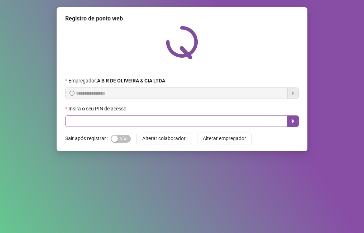 The image size is (364, 233). I want to click on button: Alterar empregador, so click(224, 138).